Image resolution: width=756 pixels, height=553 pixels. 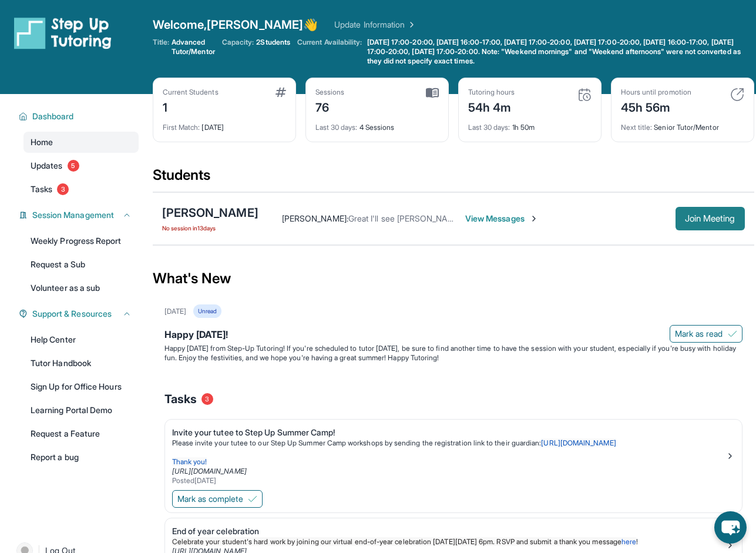 What do you see at coordinates (706, 334) in the screenshot?
I see `button: Mark as read` at bounding box center [706, 334].